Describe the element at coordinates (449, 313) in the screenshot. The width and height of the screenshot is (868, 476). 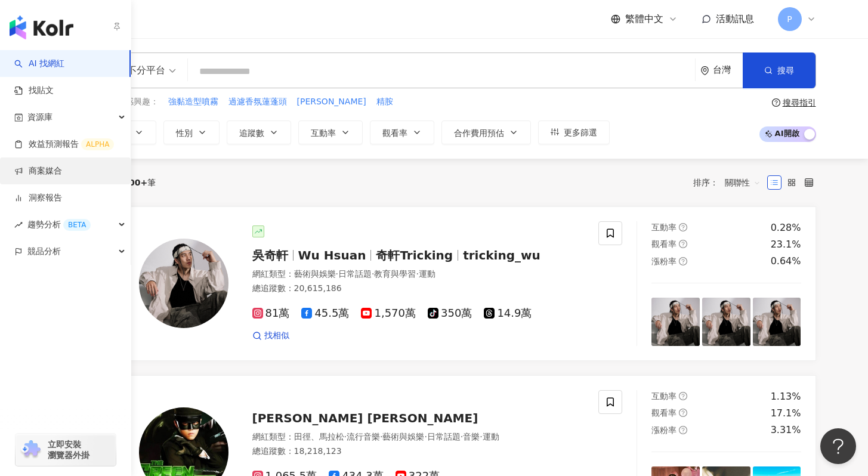
I see `span: 350萬` at that location.